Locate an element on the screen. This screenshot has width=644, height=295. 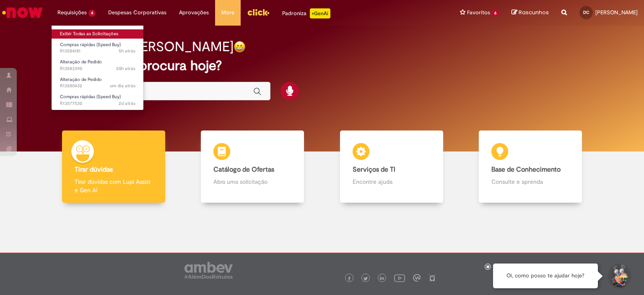
a: Rascunhos is located at coordinates (530, 13).